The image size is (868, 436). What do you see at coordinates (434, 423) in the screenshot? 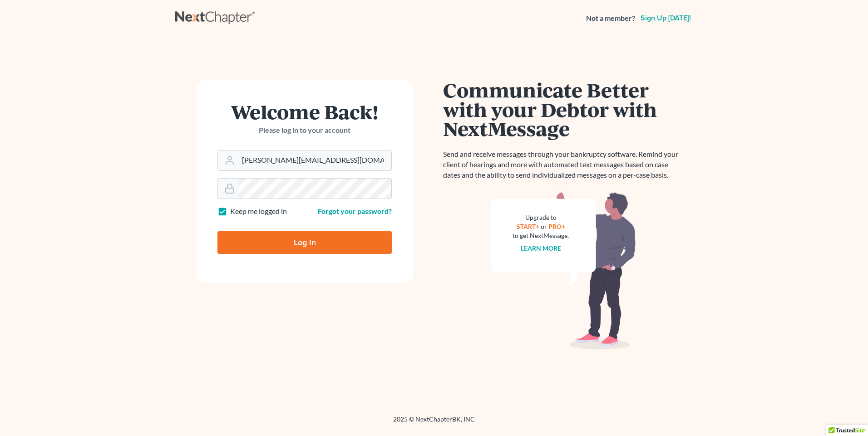
I see `div: 2025 © NextChapterBK, INC` at bounding box center [434, 423].